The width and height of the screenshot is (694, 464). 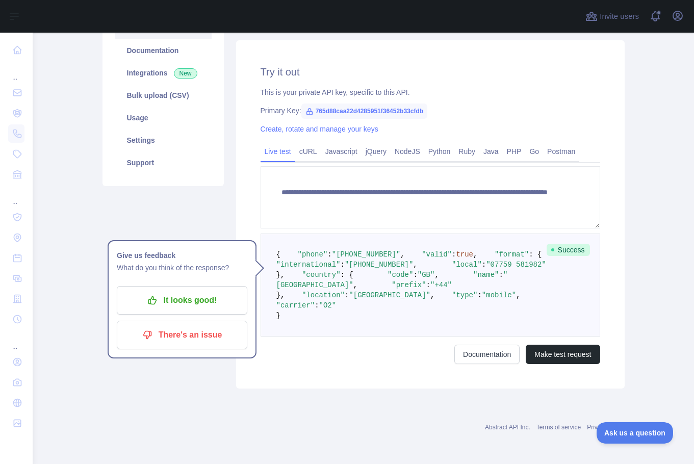 What do you see at coordinates (619, 16) in the screenshot?
I see `span: Invite users` at bounding box center [619, 16].